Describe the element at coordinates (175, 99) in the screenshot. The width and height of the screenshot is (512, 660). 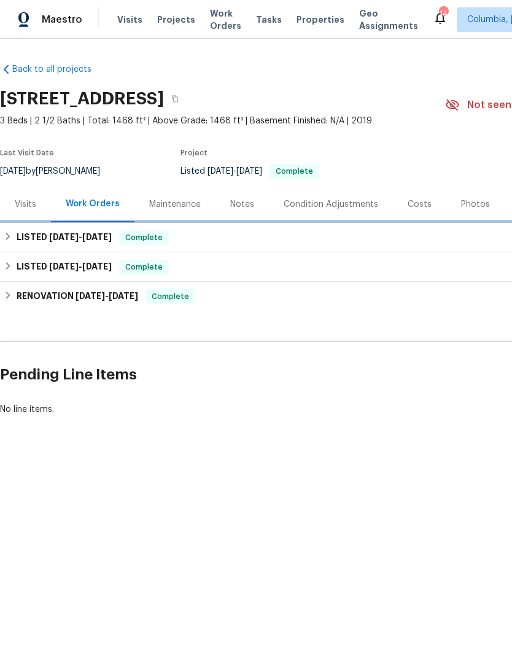
I see `button: Copy Address` at that location.